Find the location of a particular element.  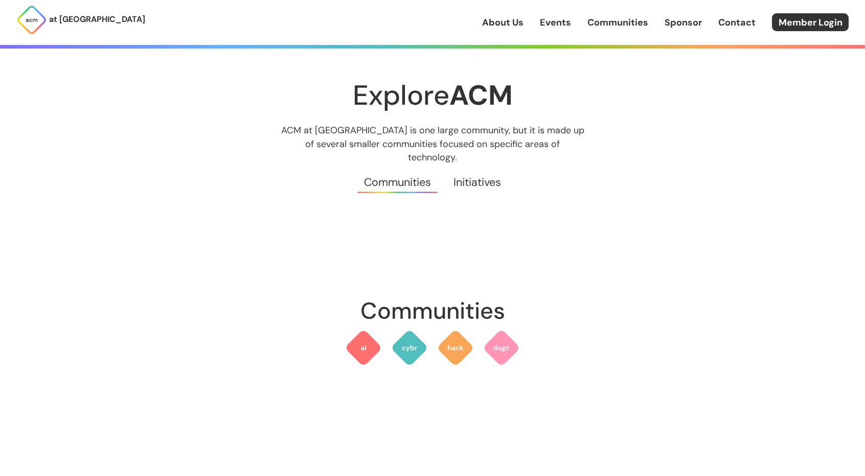

a: Initiatives is located at coordinates (477, 182).